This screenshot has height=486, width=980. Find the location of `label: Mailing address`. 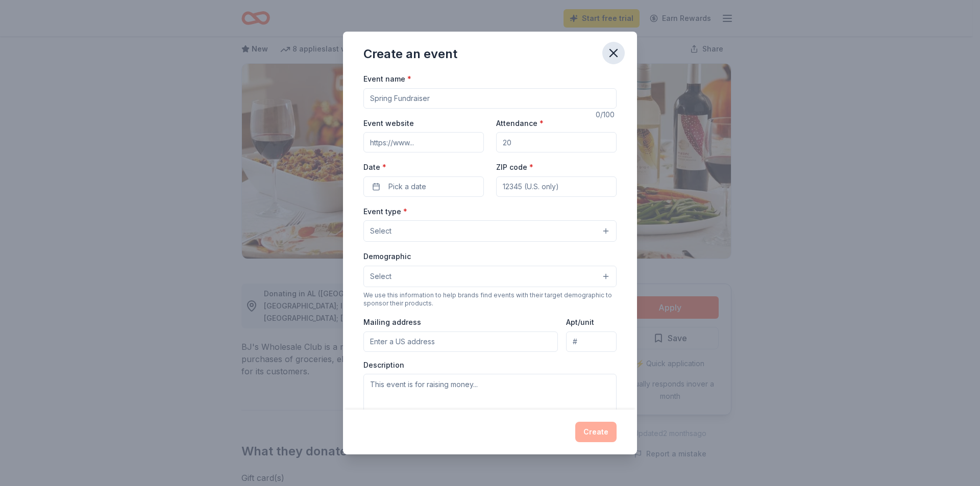

label: Mailing address is located at coordinates (392, 322).